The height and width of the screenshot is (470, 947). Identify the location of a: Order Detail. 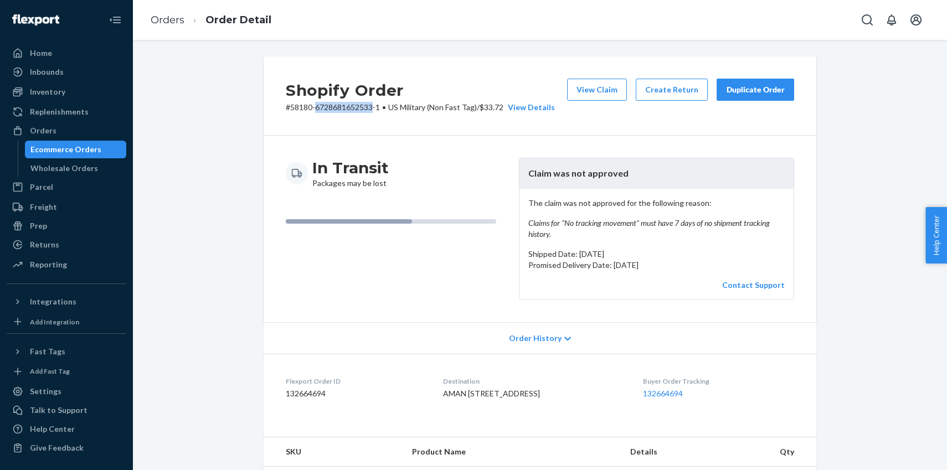
(238, 20).